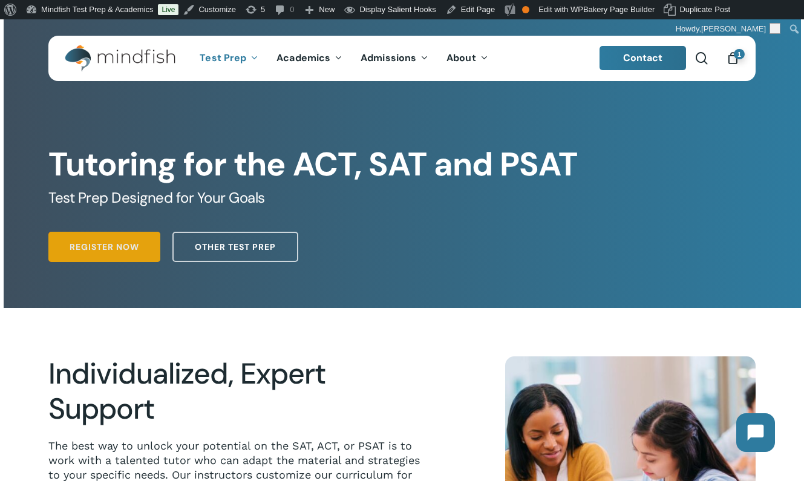 The height and width of the screenshot is (481, 804). Describe the element at coordinates (104, 247) in the screenshot. I see `span: Register Now` at that location.